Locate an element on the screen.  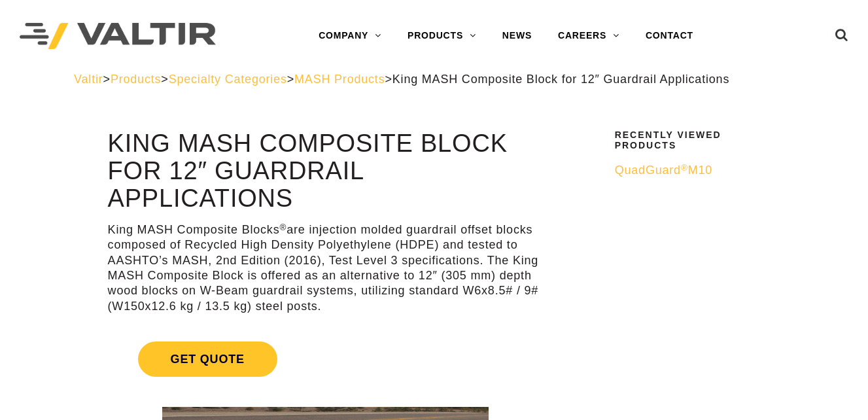
a: MASH Products is located at coordinates (340, 79).